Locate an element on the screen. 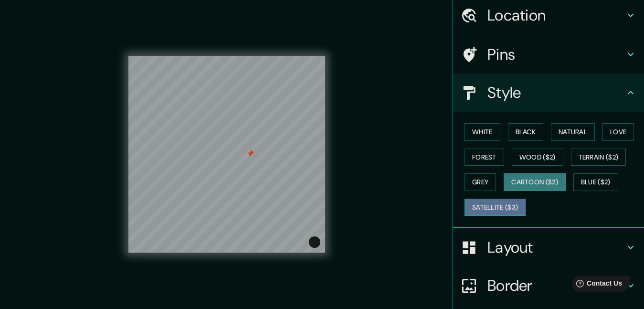 The image size is (644, 309). button: Cartoon ($2) is located at coordinates (535, 182).